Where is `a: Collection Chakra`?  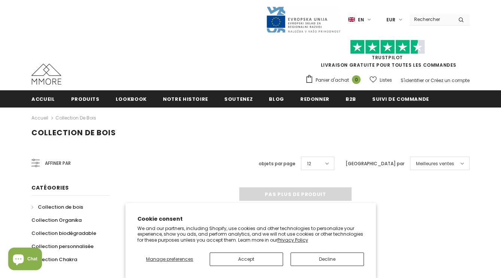 a: Collection Chakra is located at coordinates (54, 259).